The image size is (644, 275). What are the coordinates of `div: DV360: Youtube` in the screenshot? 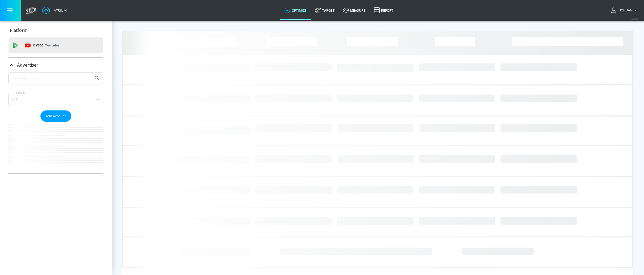 It's located at (56, 45).